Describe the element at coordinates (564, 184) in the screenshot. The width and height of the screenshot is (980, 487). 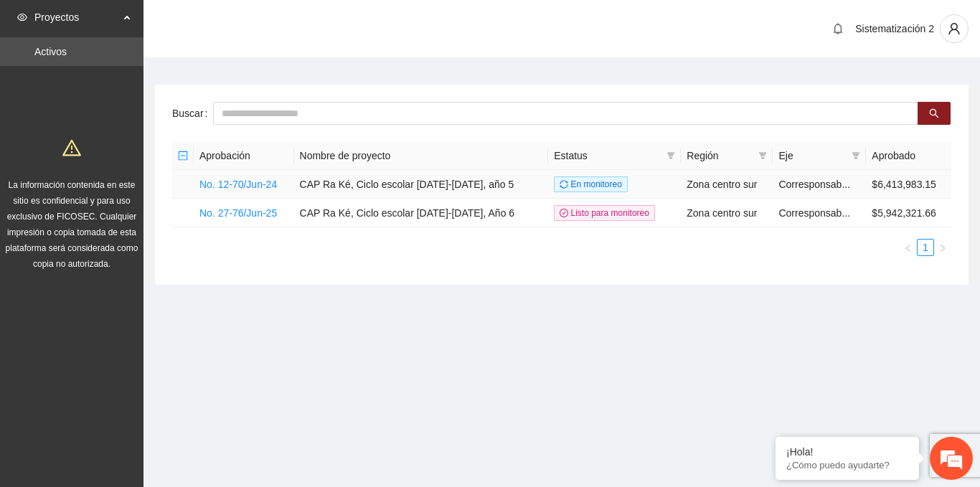
I see `span: sync` at that location.